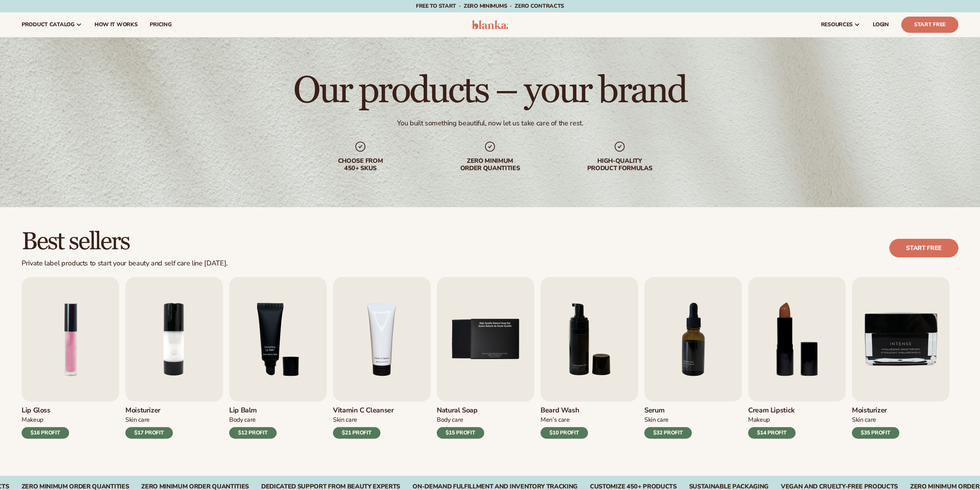 Image resolution: width=980 pixels, height=490 pixels. I want to click on h3: Serum, so click(668, 410).